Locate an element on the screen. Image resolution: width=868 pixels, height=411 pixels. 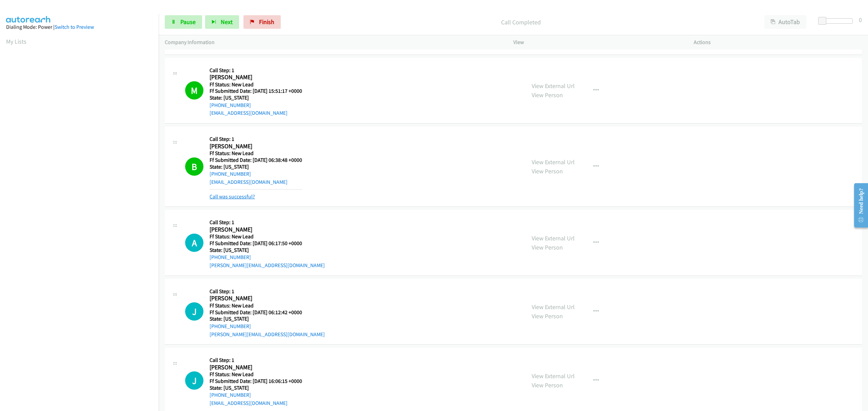
div: Dialing Mode: Power | is located at coordinates (79, 27).